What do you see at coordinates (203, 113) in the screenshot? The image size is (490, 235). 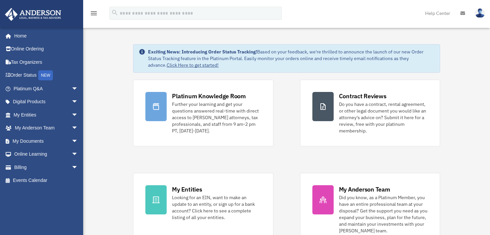 I see `a: Platinum Knowledge Room Further your learning and get your questions answered real-time with dire...` at bounding box center [203, 113].